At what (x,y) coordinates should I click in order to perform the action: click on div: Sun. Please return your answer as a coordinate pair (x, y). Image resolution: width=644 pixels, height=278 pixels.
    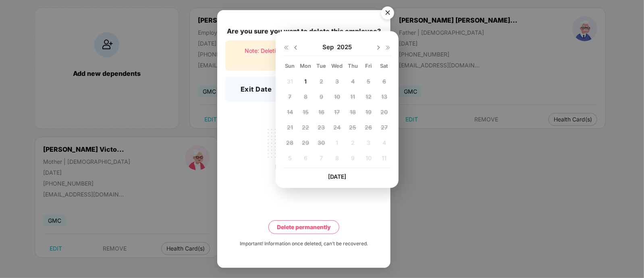
    Looking at the image, I should click on (290, 66).